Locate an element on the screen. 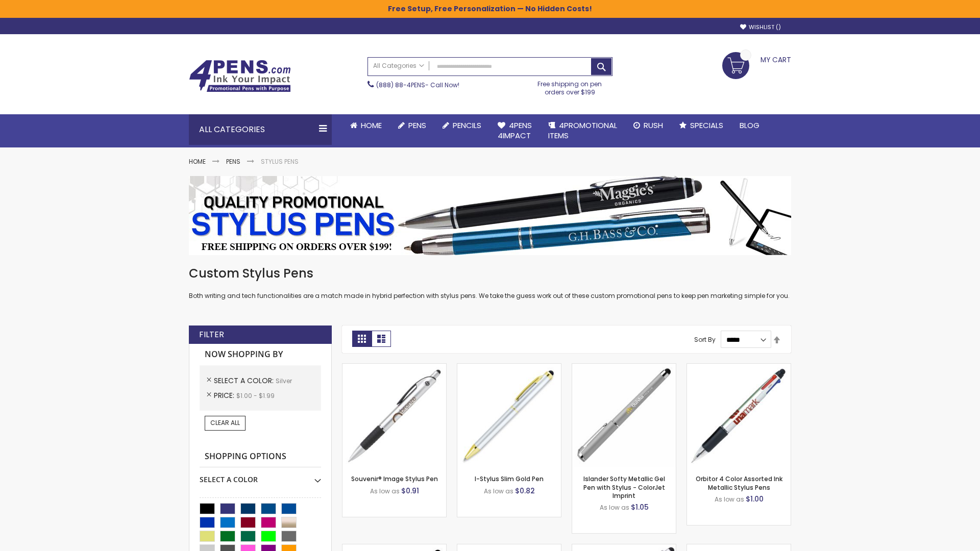  span: $1.00 - $1.99 is located at coordinates (255, 396).